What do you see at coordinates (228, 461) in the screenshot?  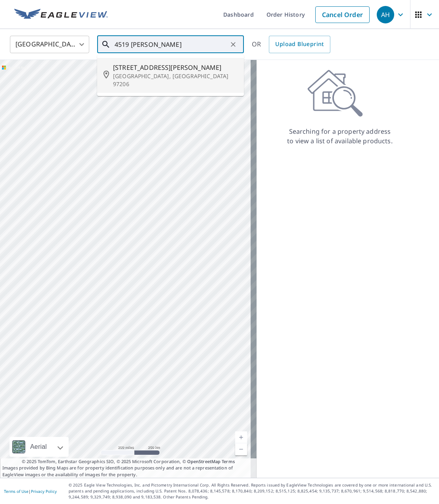 I see `a: Terms` at bounding box center [228, 461].